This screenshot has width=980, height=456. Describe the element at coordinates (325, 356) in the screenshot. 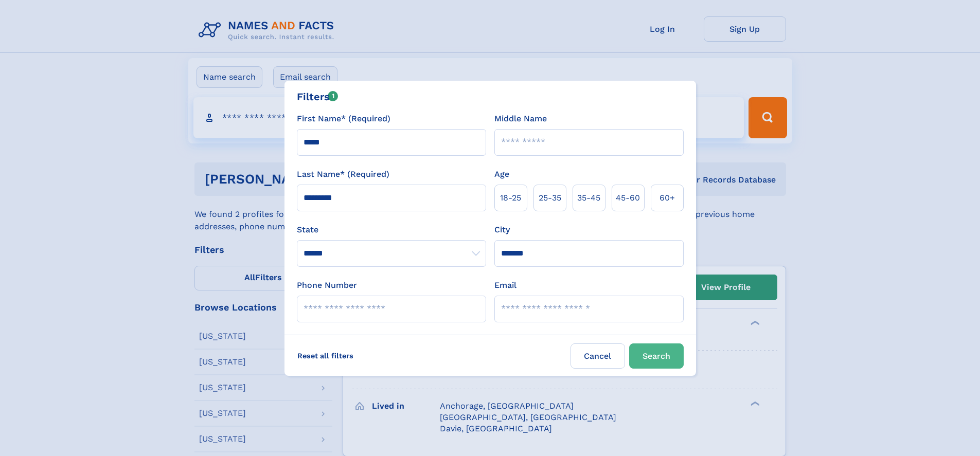

I see `label: Reset all filters` at that location.